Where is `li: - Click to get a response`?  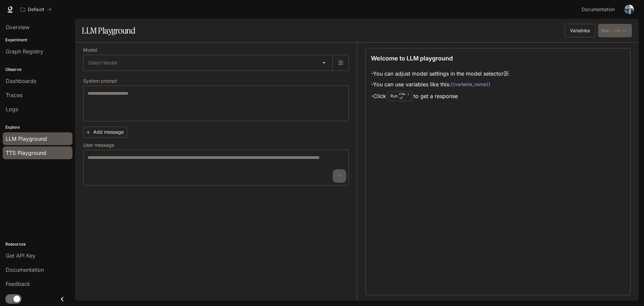 li: - Click to get a response is located at coordinates (440, 96).